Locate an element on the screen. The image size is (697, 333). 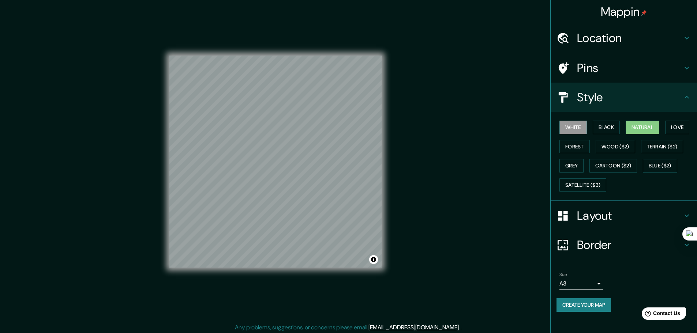
h4: Pins is located at coordinates (630, 68).